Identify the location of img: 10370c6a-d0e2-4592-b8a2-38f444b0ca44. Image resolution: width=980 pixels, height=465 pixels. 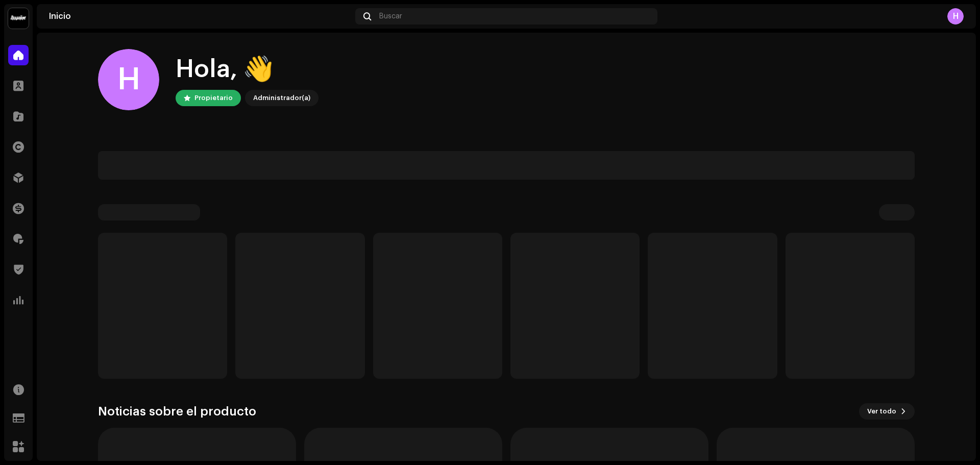
(19, 19).